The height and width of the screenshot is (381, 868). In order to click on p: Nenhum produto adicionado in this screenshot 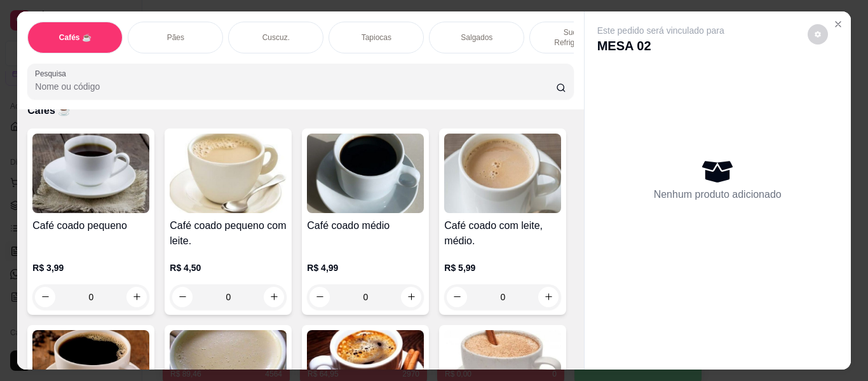, I will do `click(717, 194)`.